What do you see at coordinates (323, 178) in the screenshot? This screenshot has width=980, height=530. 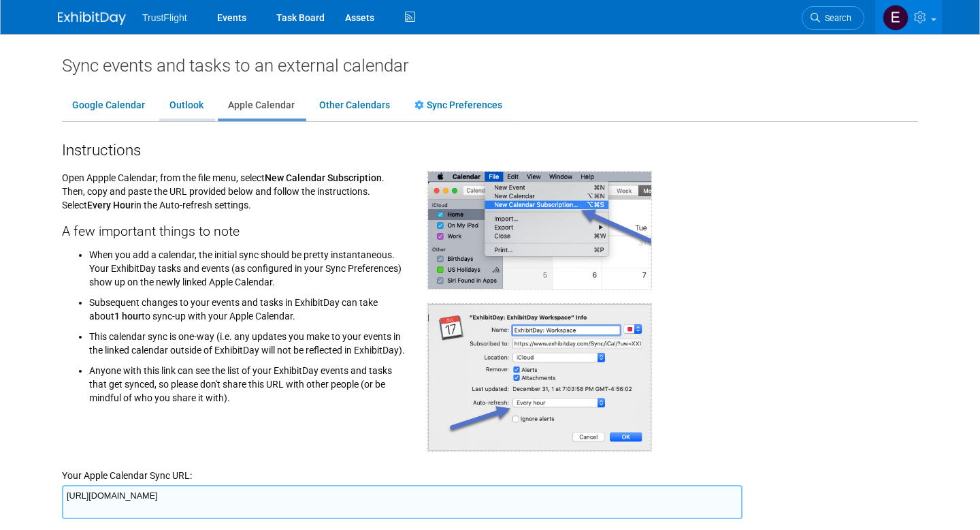 I see `span: New Calendar Subscription` at bounding box center [323, 178].